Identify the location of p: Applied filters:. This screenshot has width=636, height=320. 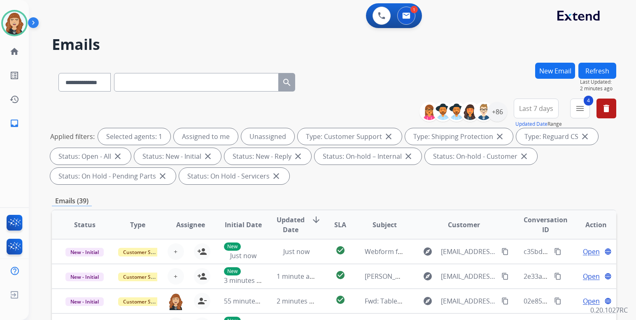
(72, 136).